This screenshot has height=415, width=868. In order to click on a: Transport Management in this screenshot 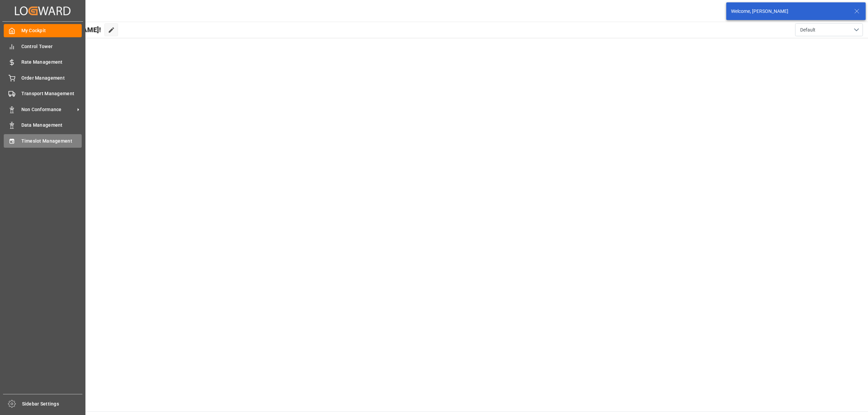, I will do `click(42, 94)`.